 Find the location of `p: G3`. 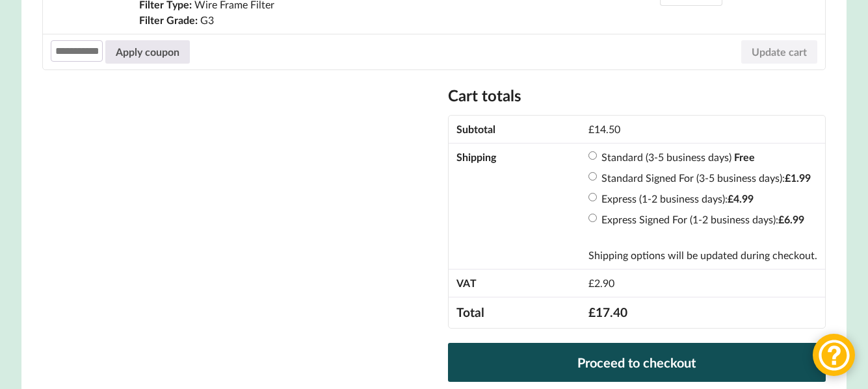

p: G3 is located at coordinates (361, 20).